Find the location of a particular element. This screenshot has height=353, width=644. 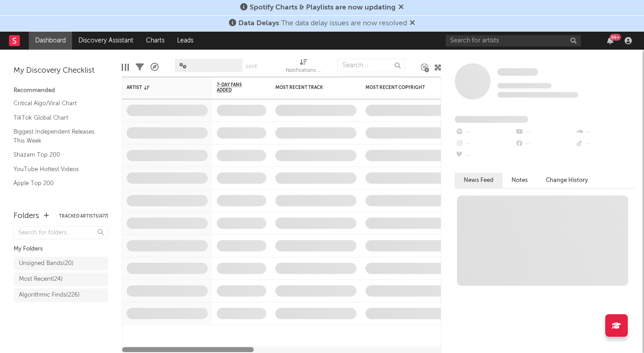

a: Discovery Assistant is located at coordinates (106, 40).